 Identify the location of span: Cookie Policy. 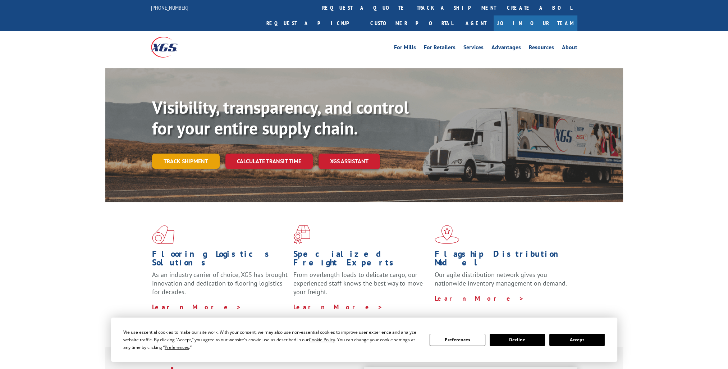
(322, 339).